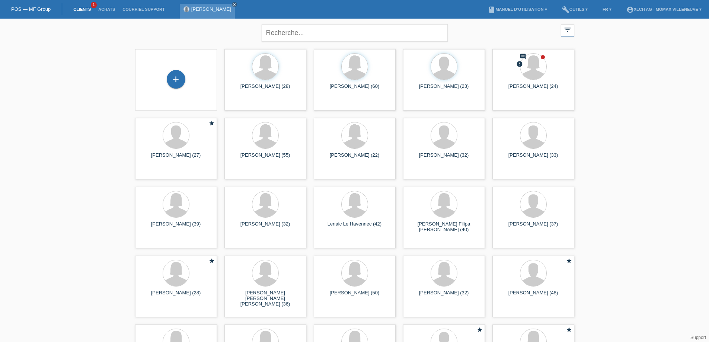 The width and height of the screenshot is (709, 342). I want to click on a: Support, so click(698, 338).